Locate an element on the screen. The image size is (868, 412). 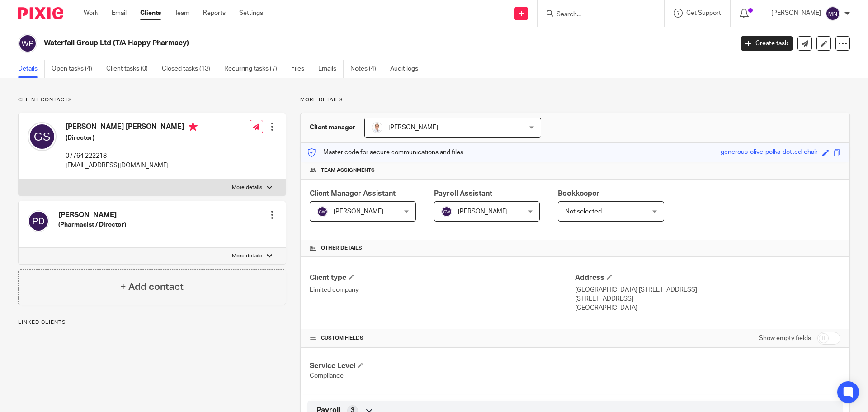
h5: (Pharmacist / Director) is located at coordinates (92, 225).